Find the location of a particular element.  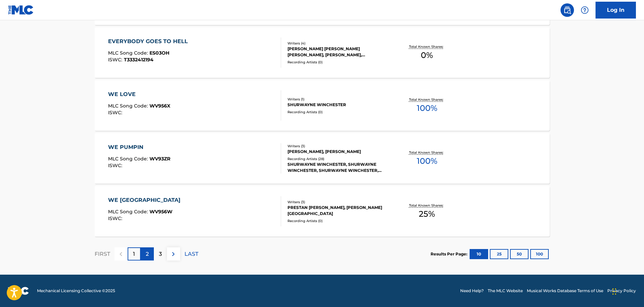

div: Drag is located at coordinates (614, 291).